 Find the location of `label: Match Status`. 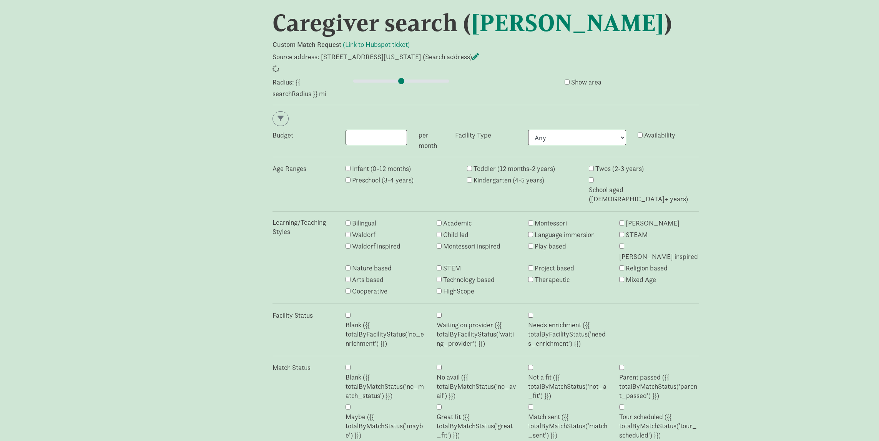

label: Match Status is located at coordinates (291, 368).